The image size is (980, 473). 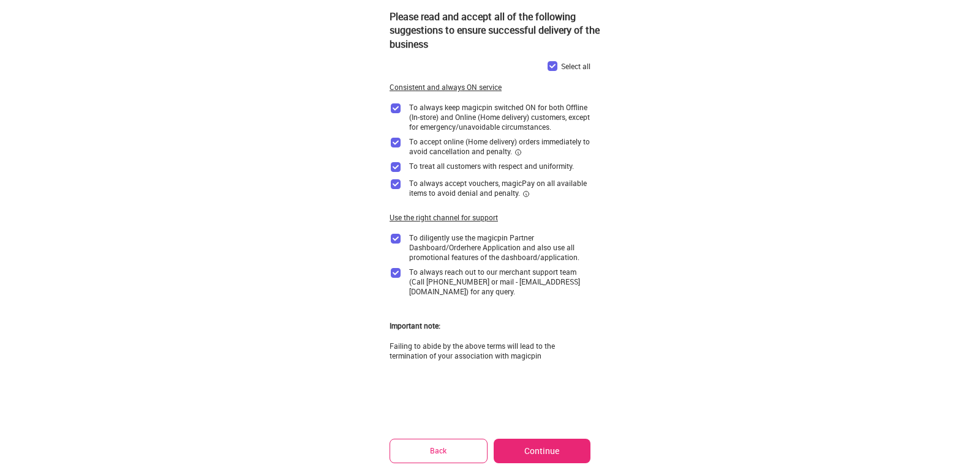 I want to click on div: To always keep magicpin switched ON for both Offline (In-store) and Online (Home delivery) custom..., so click(x=500, y=117).